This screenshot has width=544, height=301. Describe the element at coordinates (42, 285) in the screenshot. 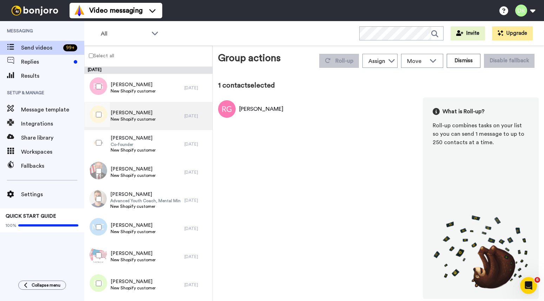

I see `button: Collapse menu` at that location.